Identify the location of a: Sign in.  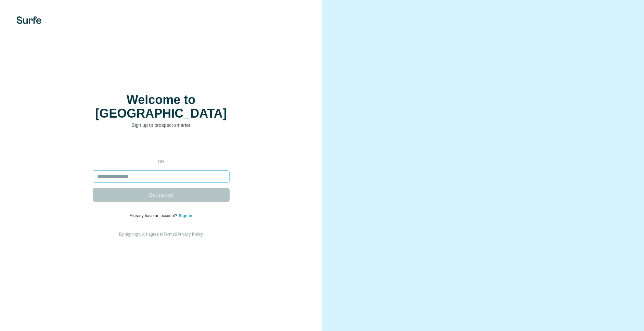
(185, 216).